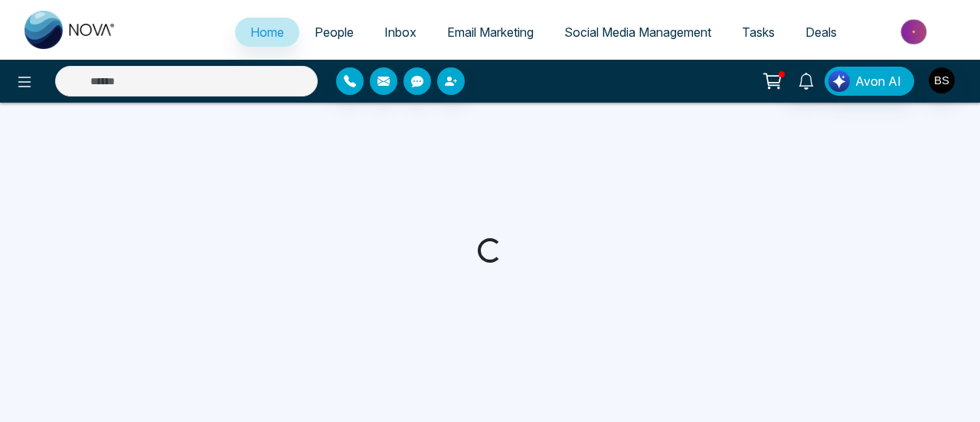 Image resolution: width=980 pixels, height=422 pixels. Describe the element at coordinates (869, 81) in the screenshot. I see `button: Avon AI` at that location.